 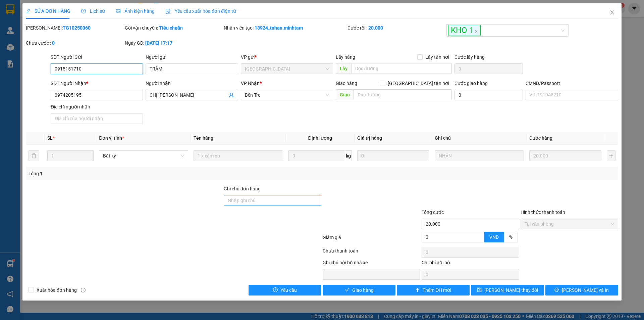 What do you see at coordinates (48, 11) in the screenshot?
I see `span: SỬA ĐƠN HÀNG` at bounding box center [48, 11].